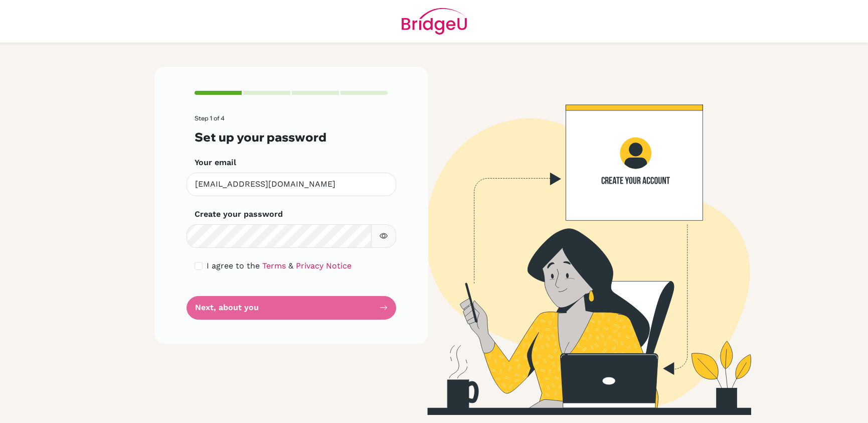  I want to click on h3: Set up your password, so click(291, 137).